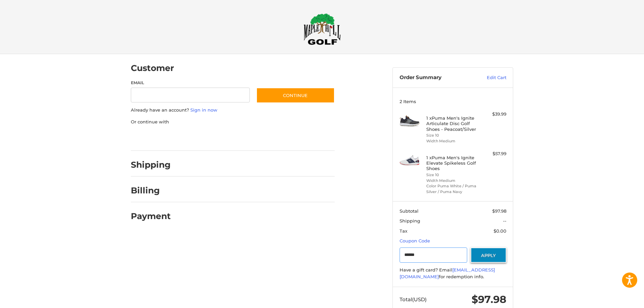  I want to click on span: Shipping, so click(410, 221).